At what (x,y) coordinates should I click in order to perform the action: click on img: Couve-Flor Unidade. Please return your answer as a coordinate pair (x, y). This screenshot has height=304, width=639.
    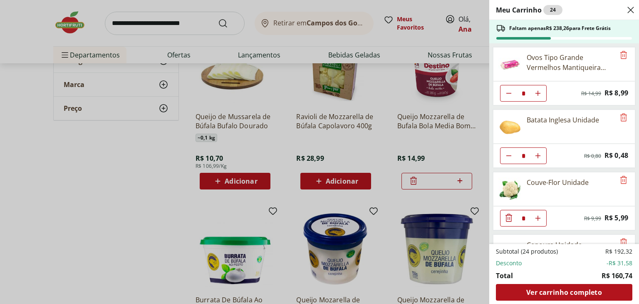
    Looking at the image, I should click on (510, 189).